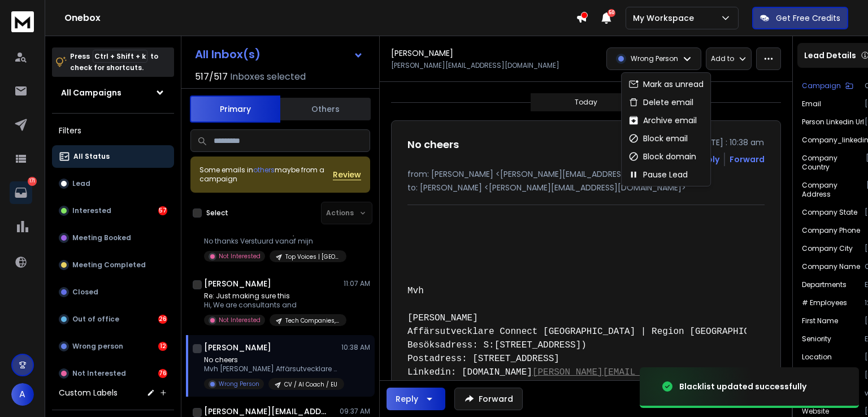 The image size is (868, 417). Describe the element at coordinates (666, 84) in the screenshot. I see `div: Mark as unread` at that location.